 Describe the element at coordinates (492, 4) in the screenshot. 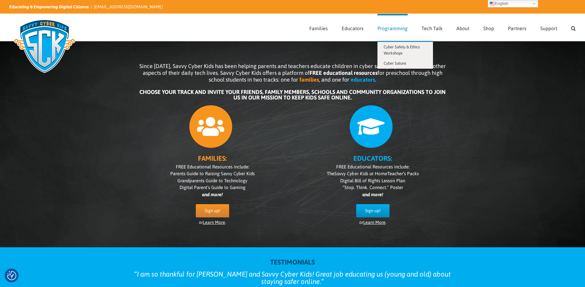

I see `img: en` at that location.